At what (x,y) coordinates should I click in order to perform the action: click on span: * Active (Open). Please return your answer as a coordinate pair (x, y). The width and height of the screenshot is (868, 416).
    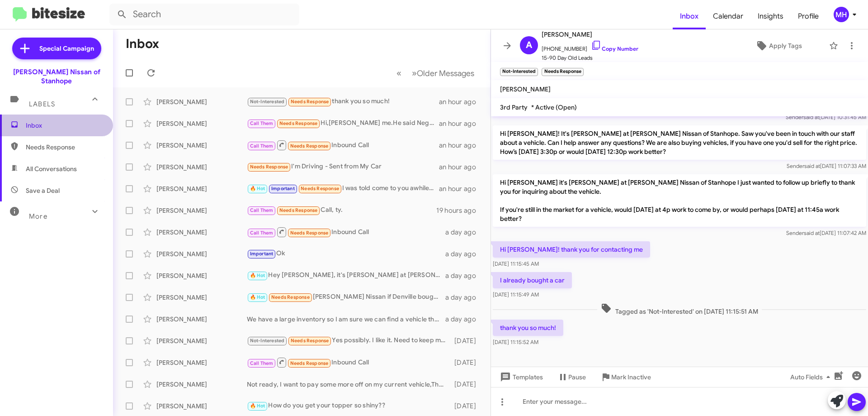
    Looking at the image, I should click on (554, 107).